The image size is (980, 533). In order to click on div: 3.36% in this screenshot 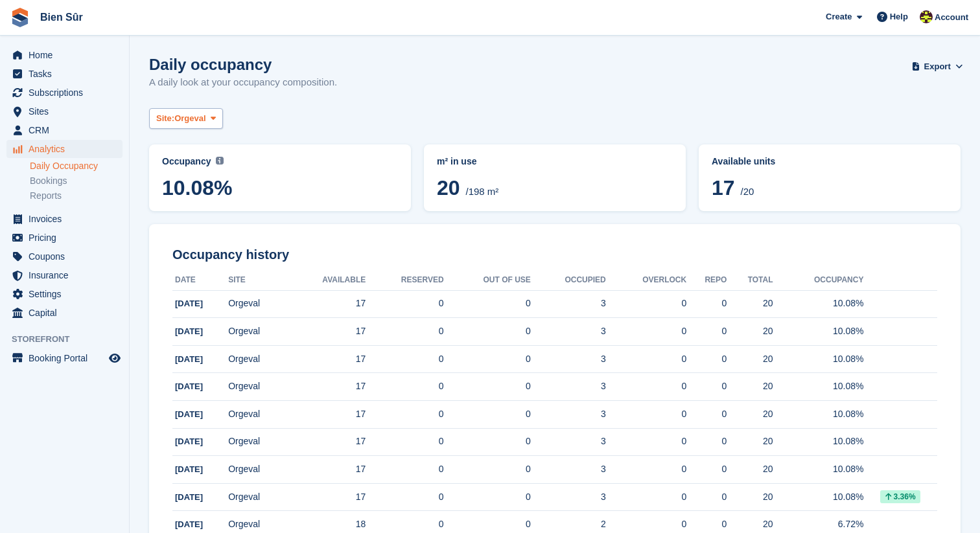, I will do `click(900, 497)`.